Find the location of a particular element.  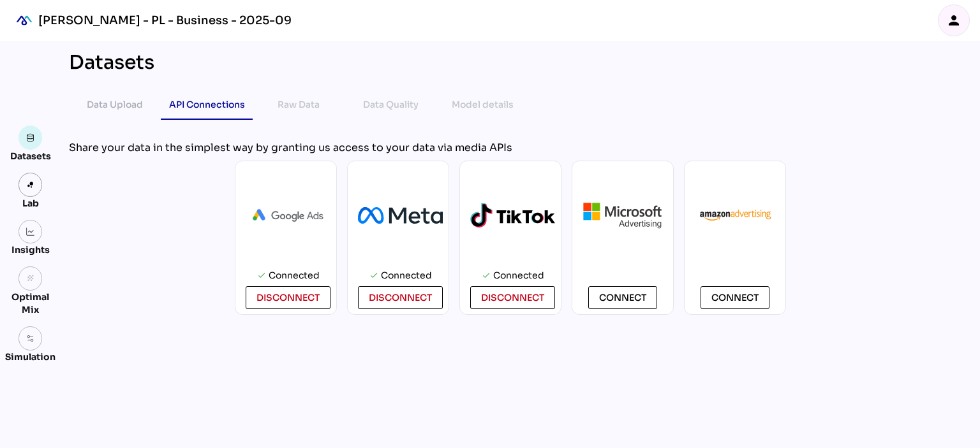

img: microsoft.png is located at coordinates (623, 215).